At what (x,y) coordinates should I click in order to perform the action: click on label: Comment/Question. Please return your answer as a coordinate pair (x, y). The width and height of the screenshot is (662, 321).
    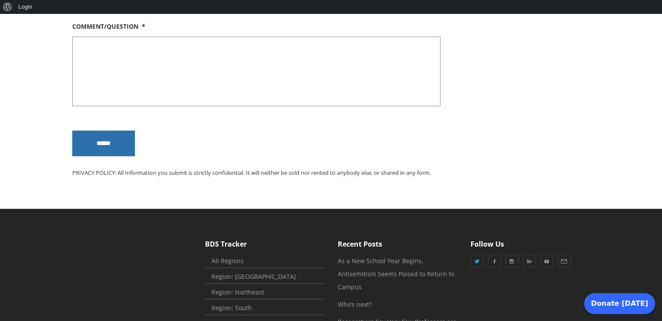
    Looking at the image, I should click on (109, 27).